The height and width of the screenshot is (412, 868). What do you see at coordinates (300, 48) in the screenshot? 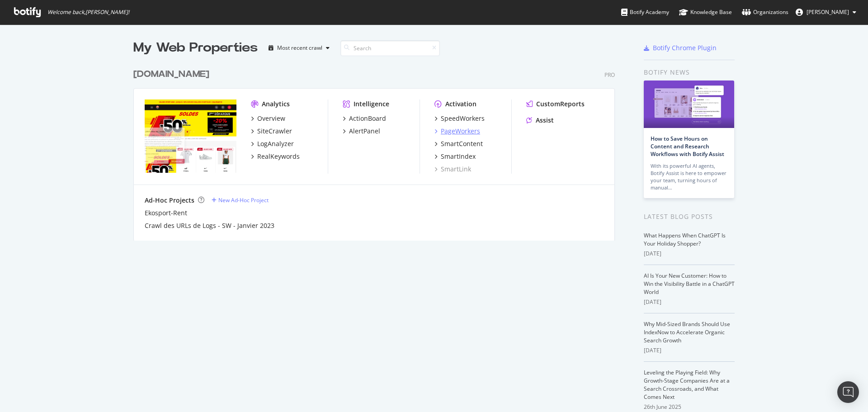
I see `div: Most recent crawl` at bounding box center [300, 48].